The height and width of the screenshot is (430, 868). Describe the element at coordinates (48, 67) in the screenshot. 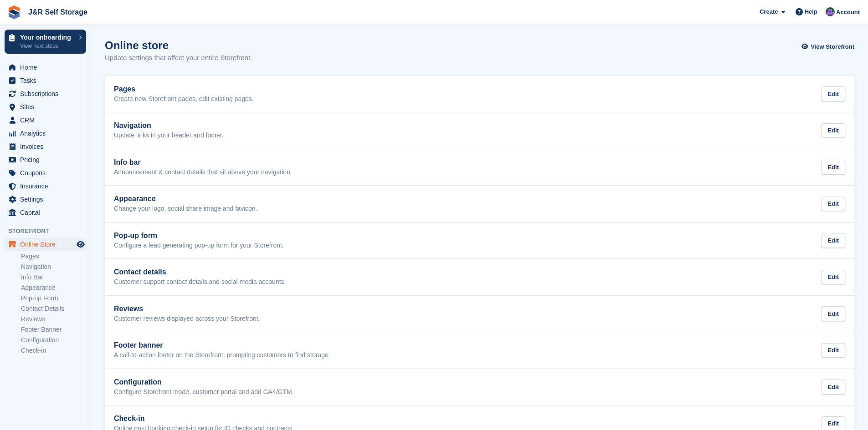

I see `span: Home` at that location.